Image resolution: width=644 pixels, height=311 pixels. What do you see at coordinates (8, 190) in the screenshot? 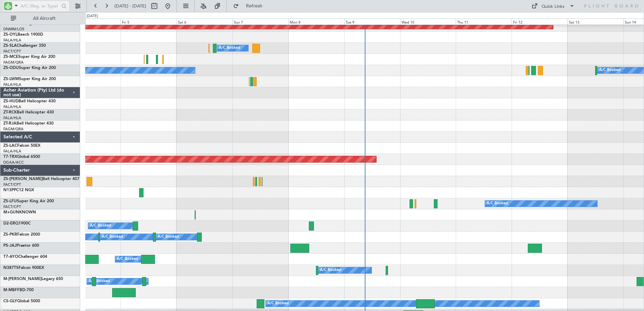
I see `span: N13P` at bounding box center [8, 190].